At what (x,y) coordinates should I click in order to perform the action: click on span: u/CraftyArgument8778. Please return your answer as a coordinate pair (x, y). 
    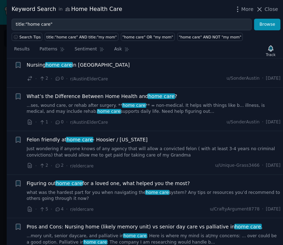
    Looking at the image, I should click on (234, 209).